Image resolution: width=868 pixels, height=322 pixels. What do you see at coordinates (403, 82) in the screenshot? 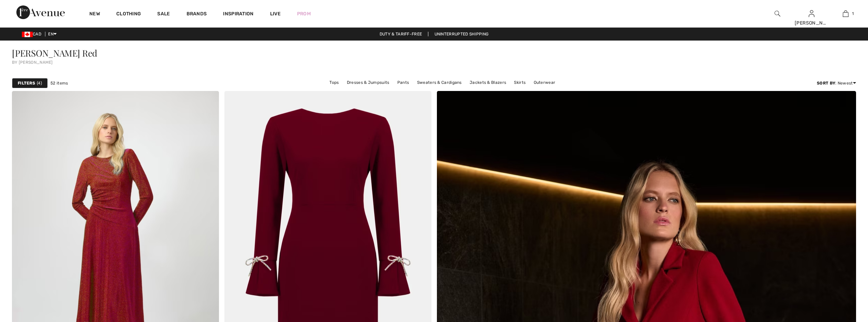
I see `a: Pants` at bounding box center [403, 82].